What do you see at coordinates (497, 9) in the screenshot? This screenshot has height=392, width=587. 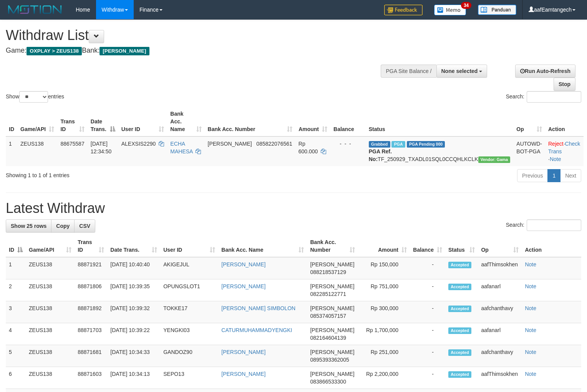 I see `img: panduan.png` at bounding box center [497, 9].